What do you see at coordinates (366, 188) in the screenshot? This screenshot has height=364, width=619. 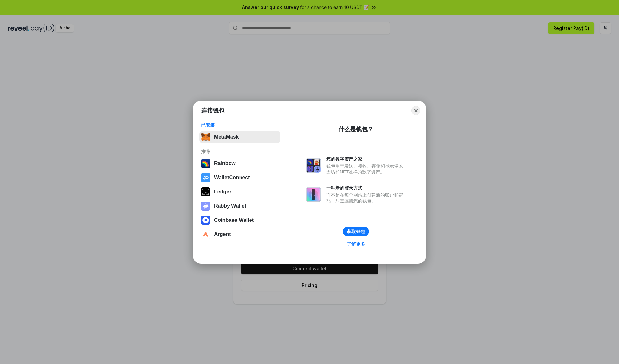 I see `div: 一种新的登录方式` at bounding box center [366, 188].